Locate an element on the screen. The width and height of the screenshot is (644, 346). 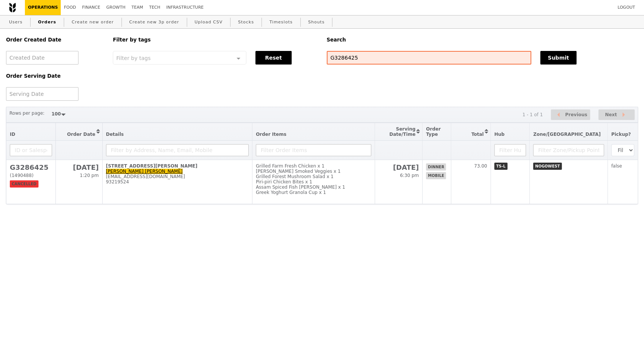
img: Grain logo is located at coordinates (12, 8).